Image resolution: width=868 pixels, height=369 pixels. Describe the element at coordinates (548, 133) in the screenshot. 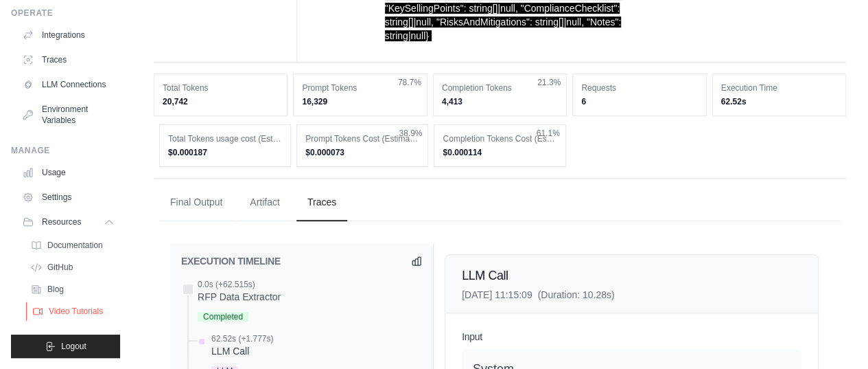

I see `span: 61.1%` at that location.